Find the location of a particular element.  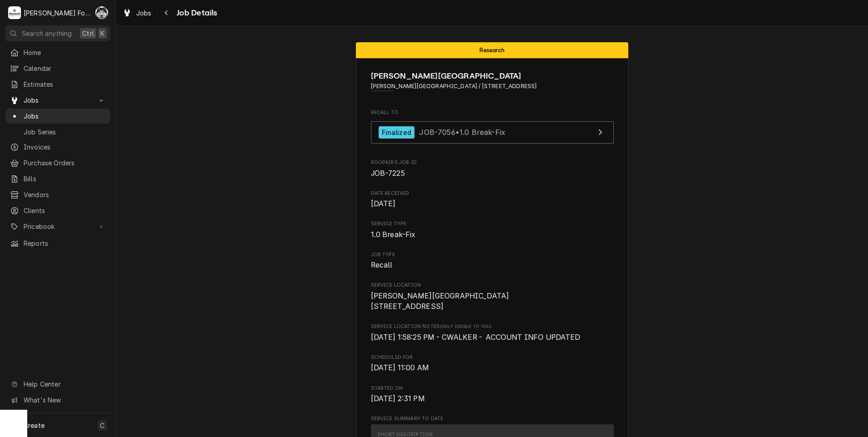

span: Job Series is located at coordinates (65, 132).